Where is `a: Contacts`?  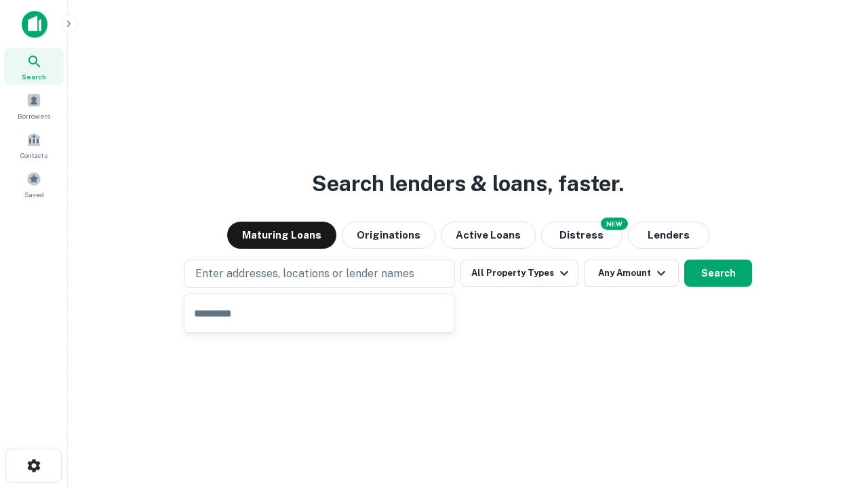
a: Contacts is located at coordinates (34, 145).